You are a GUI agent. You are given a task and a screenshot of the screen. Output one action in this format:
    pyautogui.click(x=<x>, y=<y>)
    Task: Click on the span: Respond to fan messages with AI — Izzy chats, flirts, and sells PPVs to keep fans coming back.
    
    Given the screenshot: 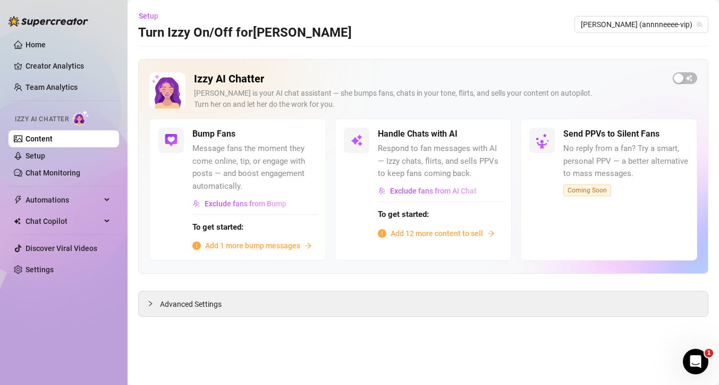 What is the action you would take?
    pyautogui.click(x=440, y=161)
    